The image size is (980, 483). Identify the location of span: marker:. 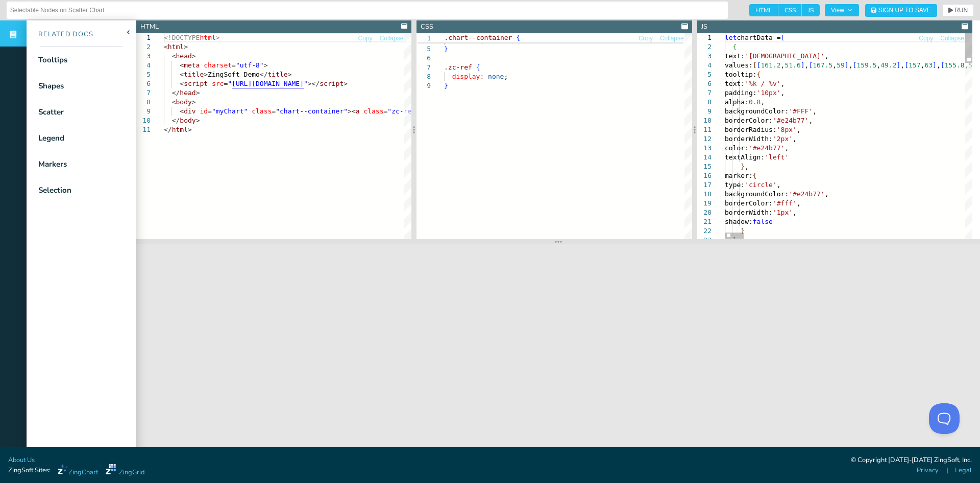
(739, 175).